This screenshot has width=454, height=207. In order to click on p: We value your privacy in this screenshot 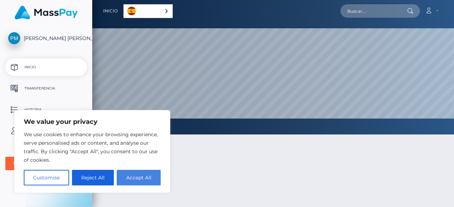, I will do `click(92, 122)`.